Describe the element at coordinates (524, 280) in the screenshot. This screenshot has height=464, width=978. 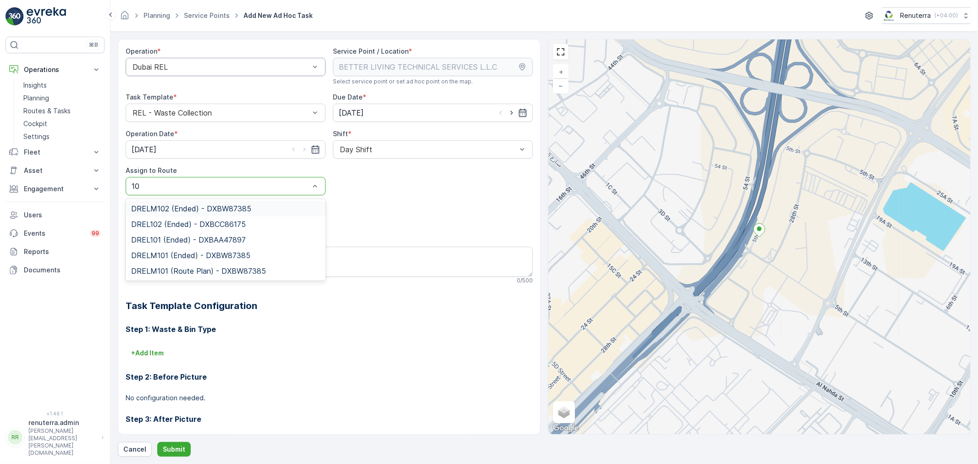
I see `p: 0 / 500` at that location.